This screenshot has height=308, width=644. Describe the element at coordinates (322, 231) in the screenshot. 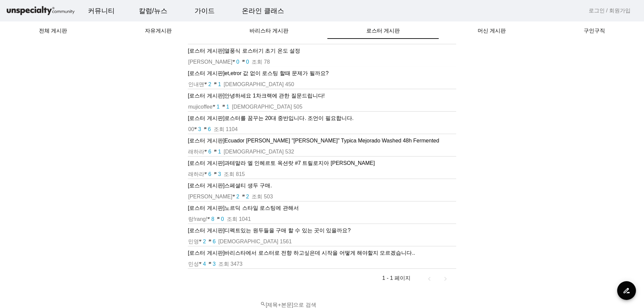

I see `p: 디펙트있는 원두들을 구매 할 수 있는 곳이 있을까요?` at that location.